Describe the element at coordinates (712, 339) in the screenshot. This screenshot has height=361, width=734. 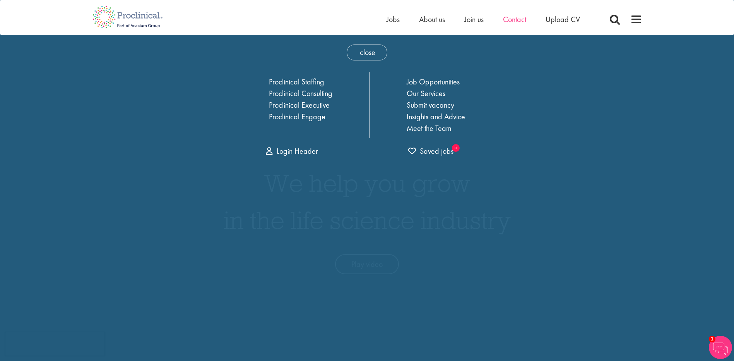
I see `span: 1` at that location.